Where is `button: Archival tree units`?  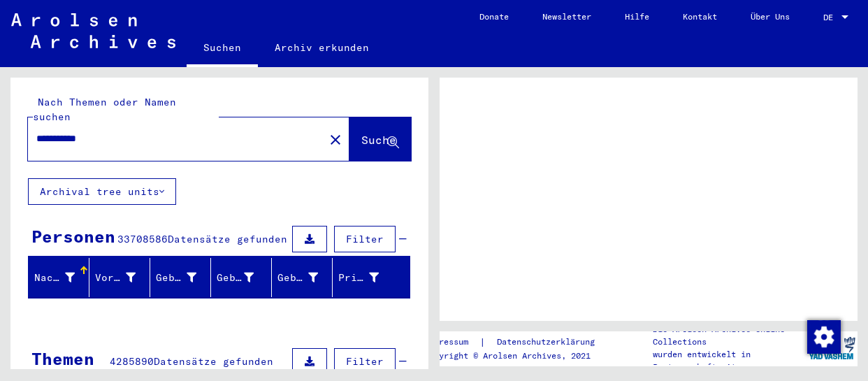 button: Archival tree units is located at coordinates (102, 192).